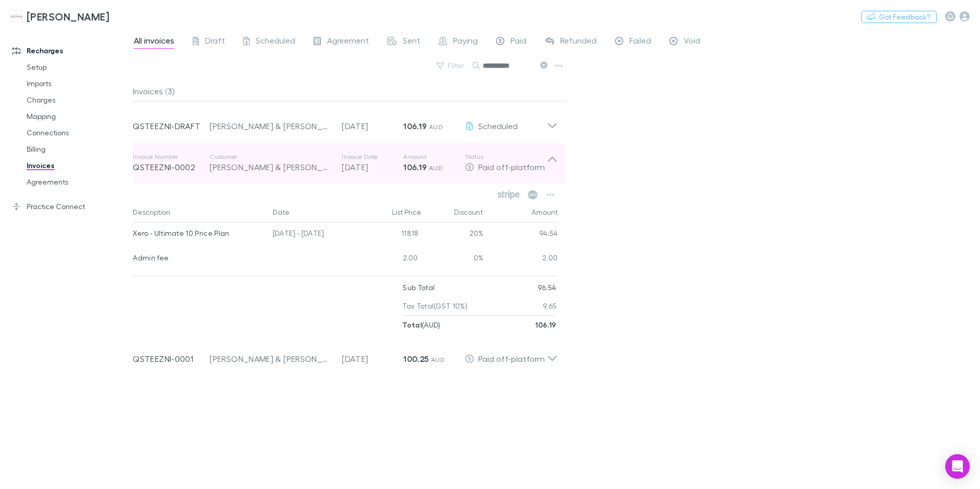 The image size is (980, 489). Describe the element at coordinates (77, 100) in the screenshot. I see `a: Charges` at that location.